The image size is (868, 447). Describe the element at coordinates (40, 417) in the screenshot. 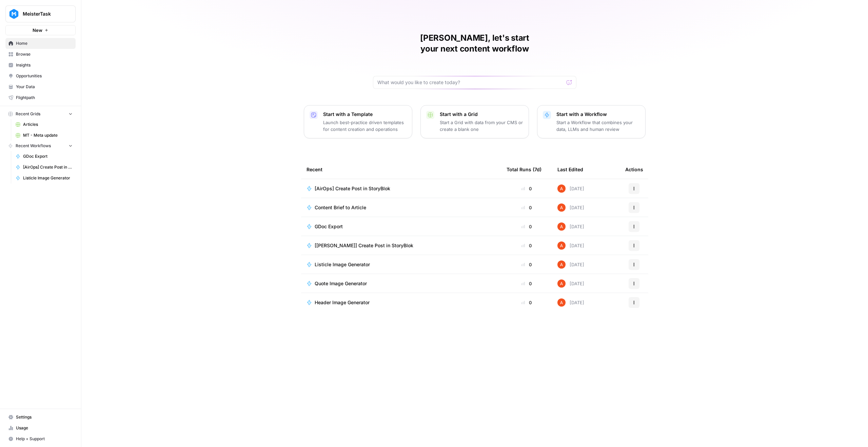

I see `a: Settings` at that location.